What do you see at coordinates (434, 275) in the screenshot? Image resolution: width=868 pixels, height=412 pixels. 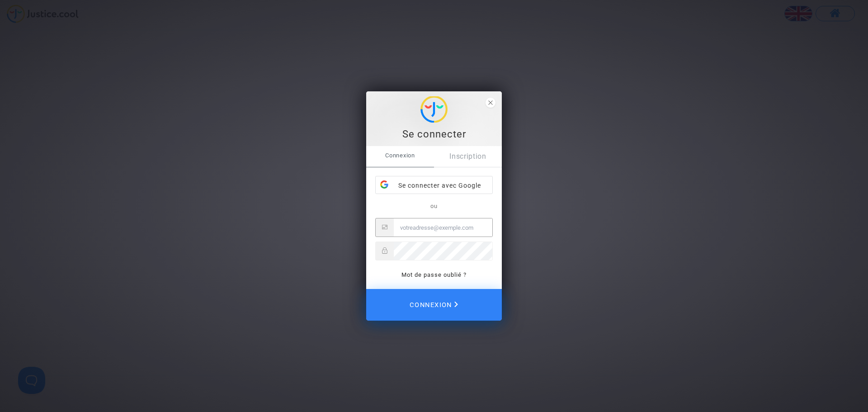 I see `a: Mot de passe oublié ?` at bounding box center [434, 275].